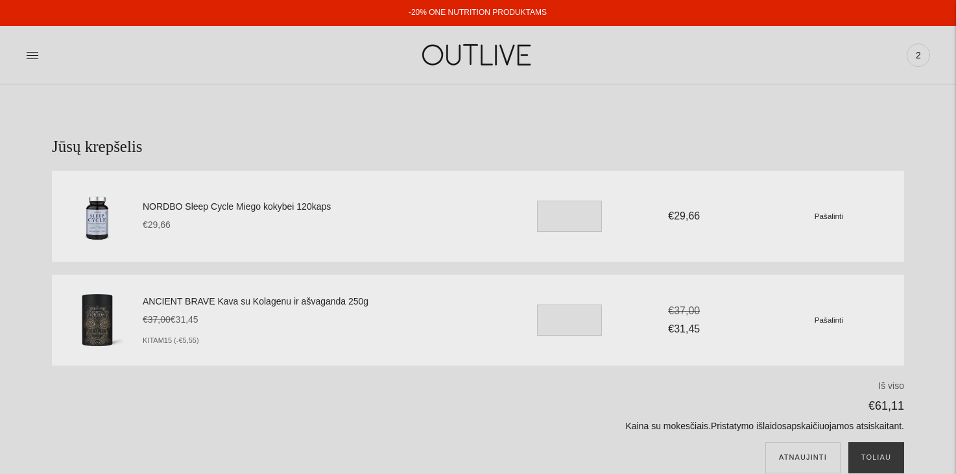  I want to click on button: Toliau, so click(877, 457).